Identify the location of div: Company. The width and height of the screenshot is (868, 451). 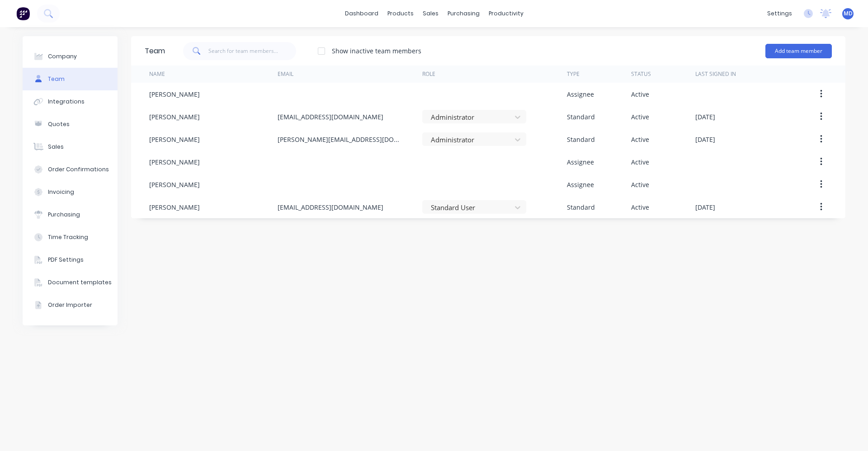
(62, 56).